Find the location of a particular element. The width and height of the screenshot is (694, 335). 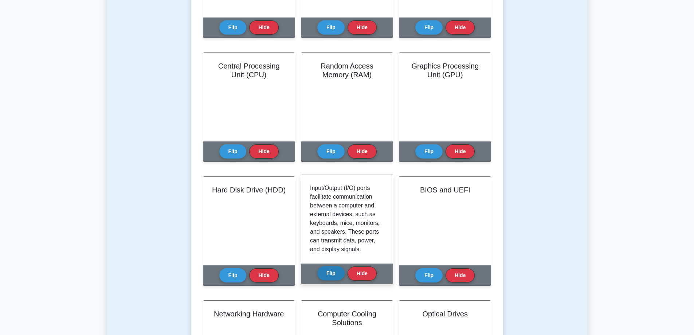

h2: Computer Cooling Solutions is located at coordinates (347, 318).